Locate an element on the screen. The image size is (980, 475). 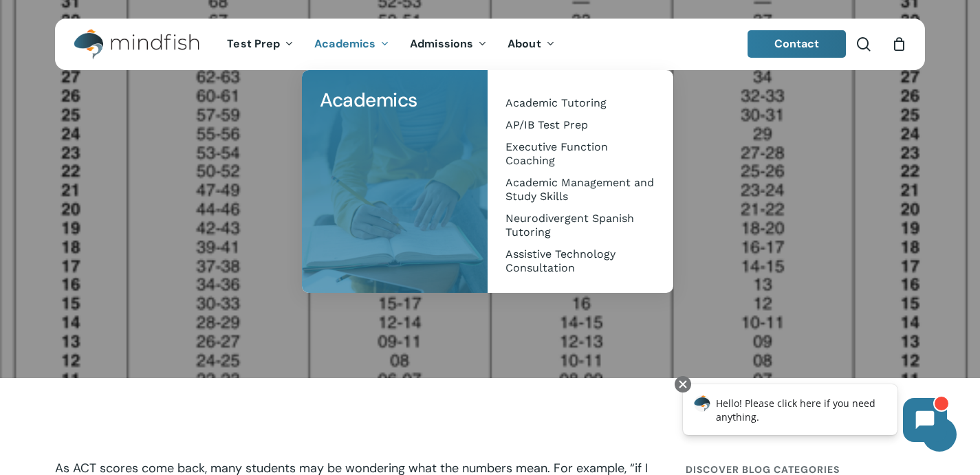
a: Test Prep is located at coordinates (260, 44).